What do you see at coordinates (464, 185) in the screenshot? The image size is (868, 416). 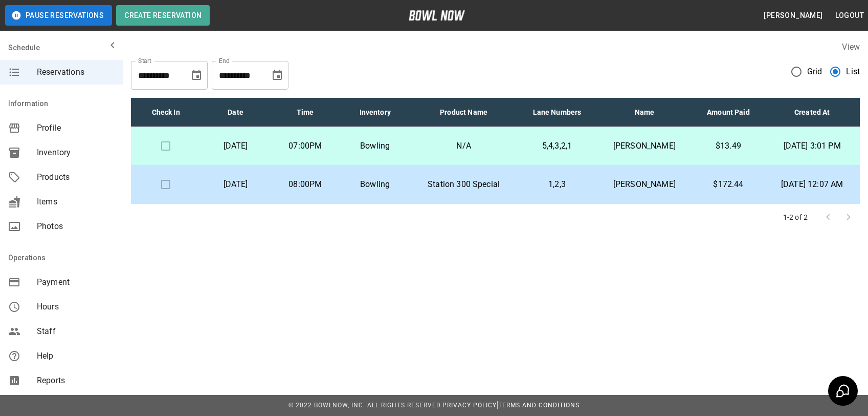 I see `p: Station 300 Special` at bounding box center [464, 185].